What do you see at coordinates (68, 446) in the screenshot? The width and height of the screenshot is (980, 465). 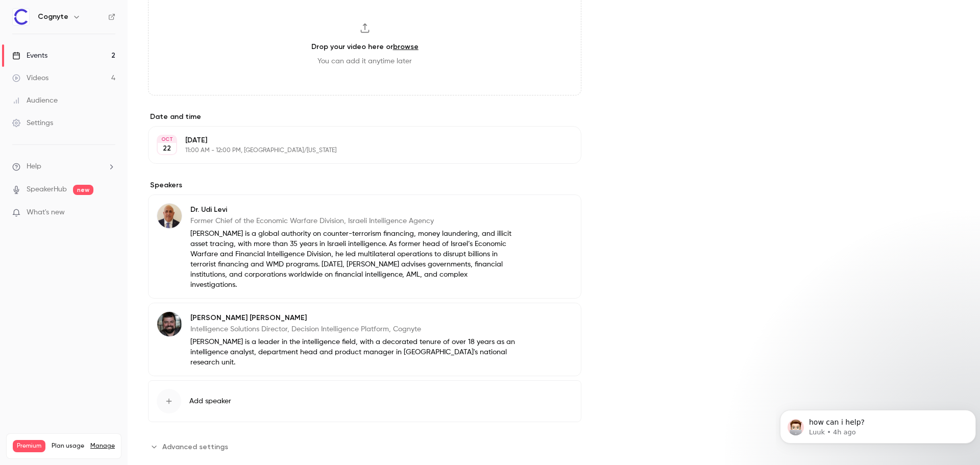 I see `span: Plan usage` at bounding box center [68, 446].